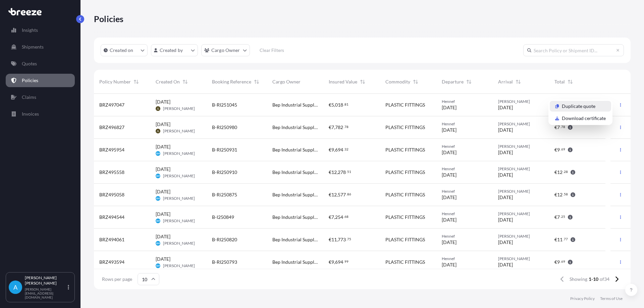  I want to click on p: Duplicate quote, so click(579, 106).